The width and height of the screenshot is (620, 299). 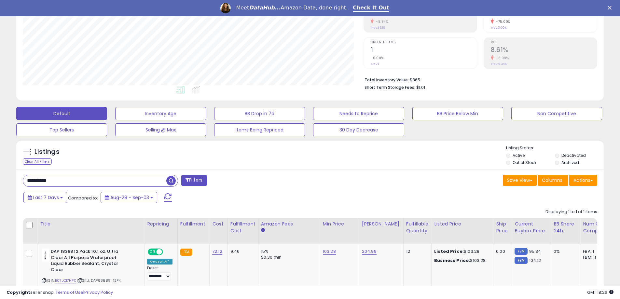 I want to click on small: Amazon Fees., so click(x=263, y=231).